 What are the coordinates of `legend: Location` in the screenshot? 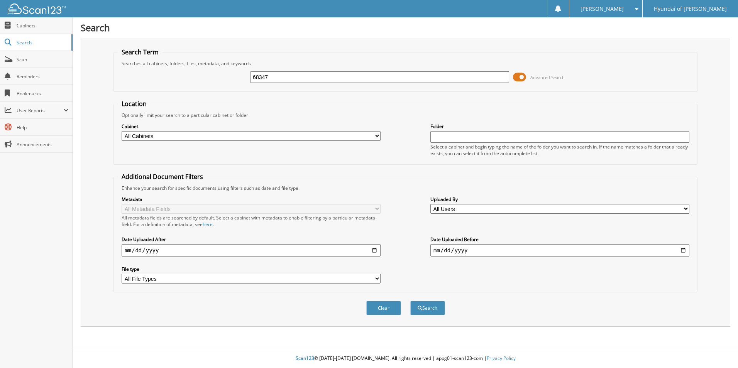 It's located at (134, 104).